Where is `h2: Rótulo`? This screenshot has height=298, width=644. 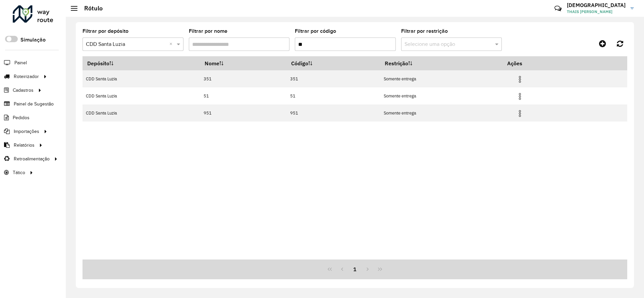 h2: Rótulo is located at coordinates (90, 8).